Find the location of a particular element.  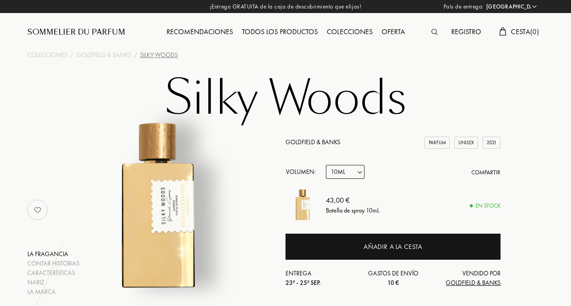

span: País de entrega: is located at coordinates (463, 7).